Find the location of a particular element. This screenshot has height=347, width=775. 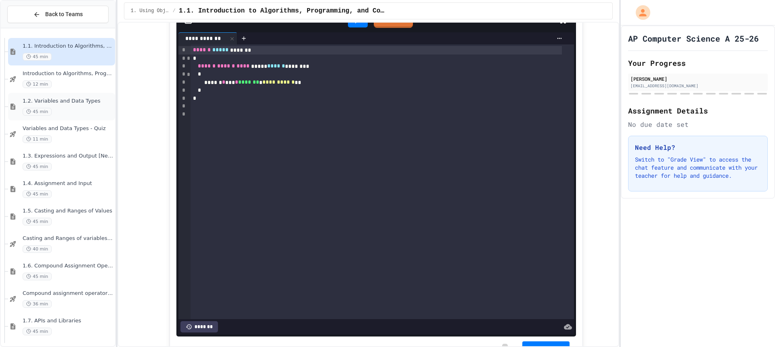

span: 1.2. Variables and Data Types is located at coordinates (68, 101).